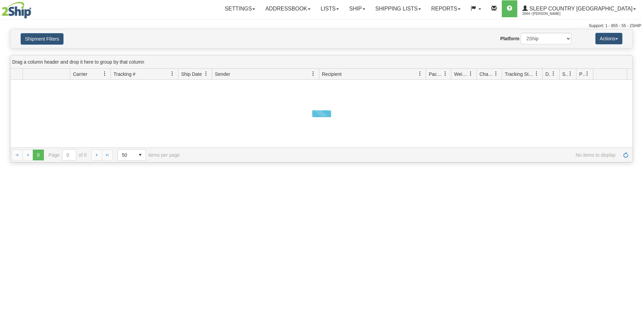 The width and height of the screenshot is (643, 311). What do you see at coordinates (38, 155) in the screenshot?
I see `span: Page 0` at bounding box center [38, 155].